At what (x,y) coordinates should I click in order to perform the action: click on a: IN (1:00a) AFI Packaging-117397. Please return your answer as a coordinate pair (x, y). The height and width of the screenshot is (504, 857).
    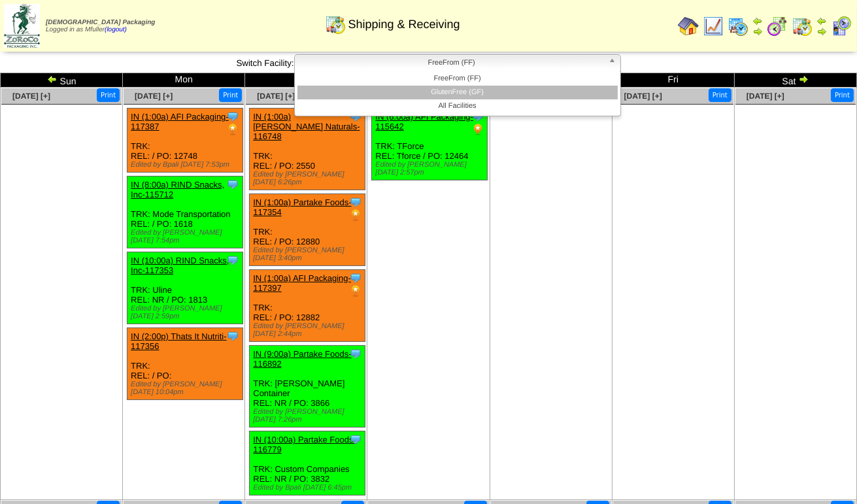
    Looking at the image, I should click on (302, 283).